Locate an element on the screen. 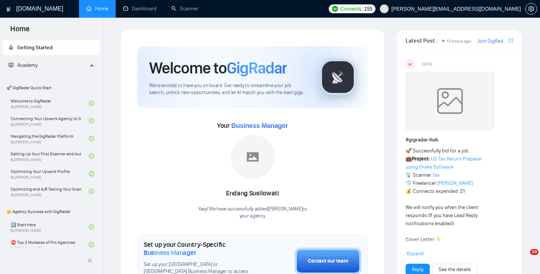  a: Tax is located at coordinates (436, 175).